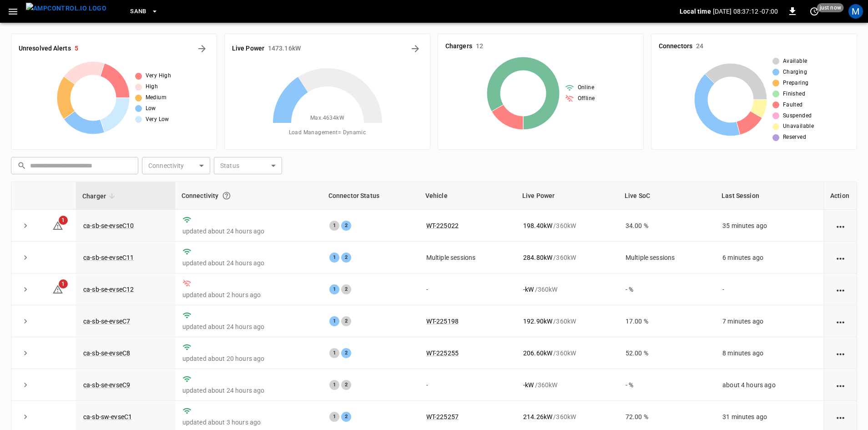  I want to click on td: 8 minutes ago, so click(769, 353).